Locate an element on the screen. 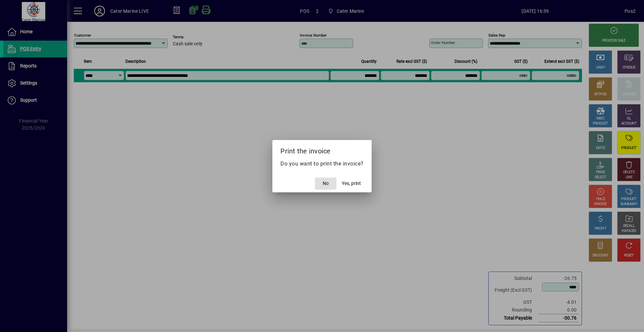 The height and width of the screenshot is (332, 644). button: Yes, print is located at coordinates (351, 183).